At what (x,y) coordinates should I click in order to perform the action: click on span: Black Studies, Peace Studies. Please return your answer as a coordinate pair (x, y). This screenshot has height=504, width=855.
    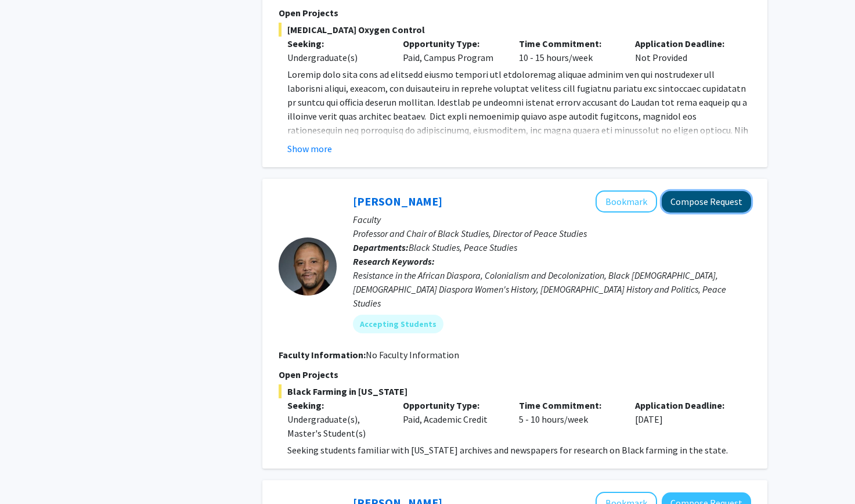
    Looking at the image, I should click on (463, 247).